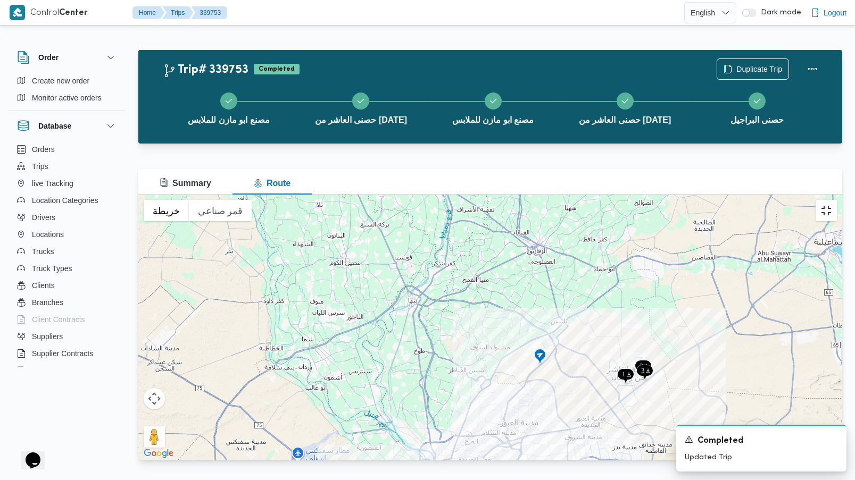 The width and height of the screenshot is (855, 480). I want to click on span: Trips, so click(40, 166).